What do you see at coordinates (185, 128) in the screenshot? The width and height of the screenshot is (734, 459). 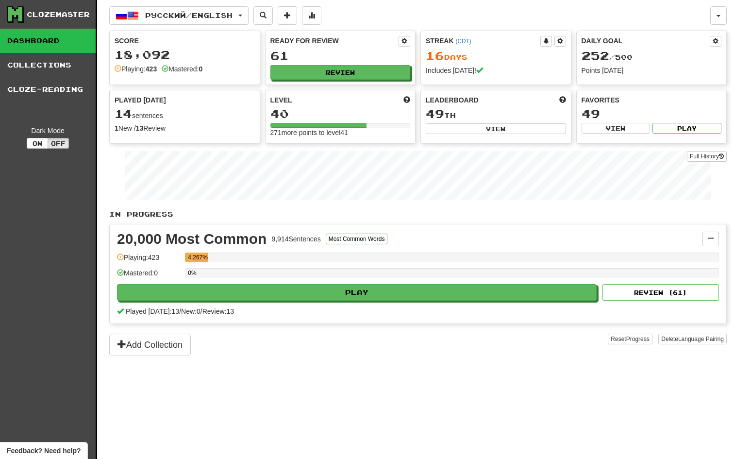 I see `div: New / Review` at bounding box center [185, 128].